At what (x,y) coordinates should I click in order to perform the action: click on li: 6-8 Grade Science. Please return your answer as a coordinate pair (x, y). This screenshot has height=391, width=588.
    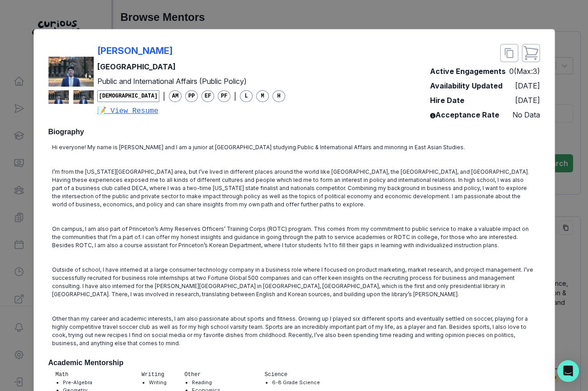
    Looking at the image, I should click on (296, 382).